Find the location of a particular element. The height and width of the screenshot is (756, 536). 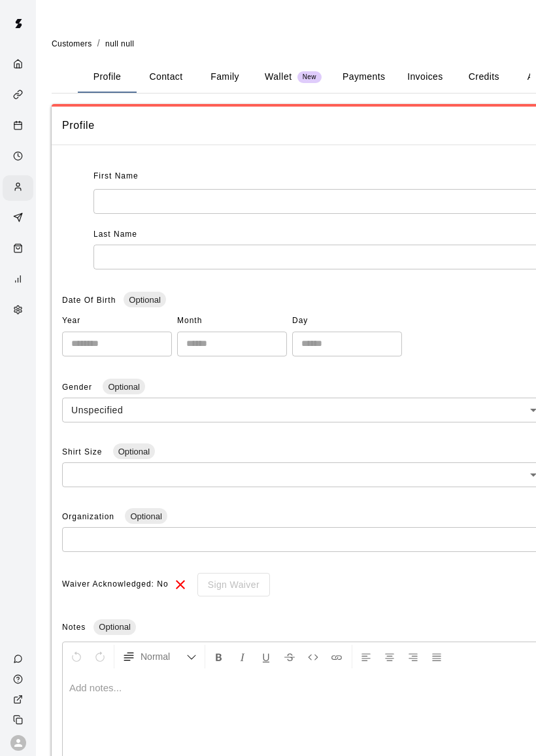

button: Insert Link is located at coordinates (337, 656).